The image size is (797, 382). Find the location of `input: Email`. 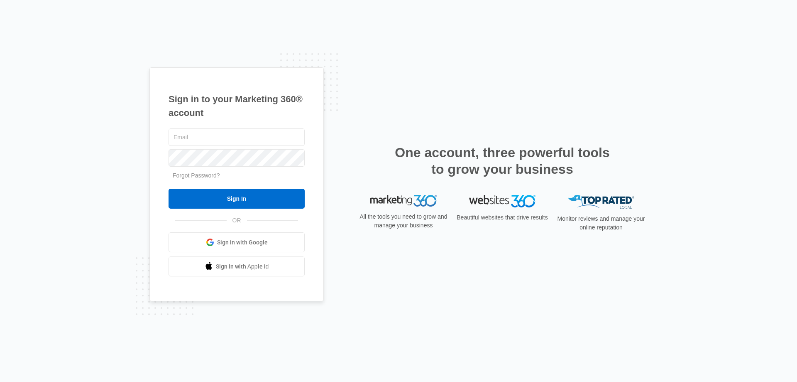

input: Email is located at coordinates (237, 137).